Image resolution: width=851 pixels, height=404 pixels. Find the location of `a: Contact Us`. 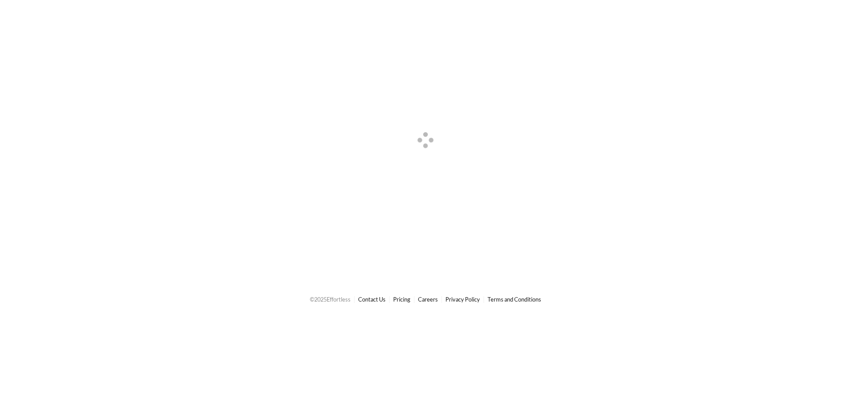

a: Contact Us is located at coordinates (372, 299).